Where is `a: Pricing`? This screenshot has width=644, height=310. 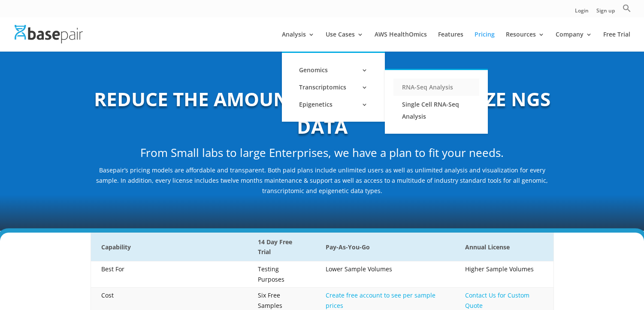
a: Pricing is located at coordinates (484, 41).